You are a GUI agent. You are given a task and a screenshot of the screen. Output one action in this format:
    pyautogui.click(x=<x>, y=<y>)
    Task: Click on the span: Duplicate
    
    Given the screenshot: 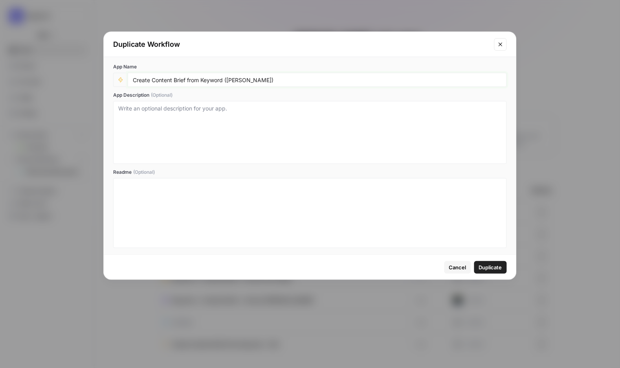 What is the action you would take?
    pyautogui.click(x=490, y=267)
    